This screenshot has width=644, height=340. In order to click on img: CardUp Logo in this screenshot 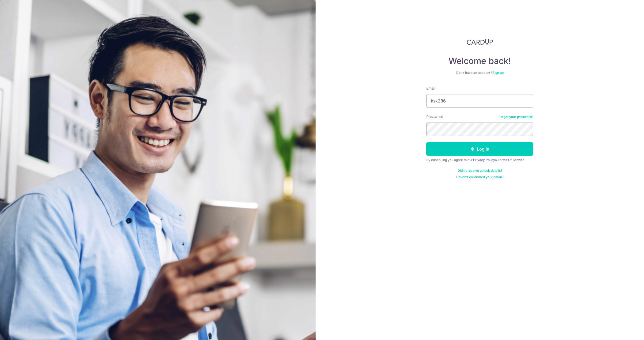, I will do `click(480, 42)`.